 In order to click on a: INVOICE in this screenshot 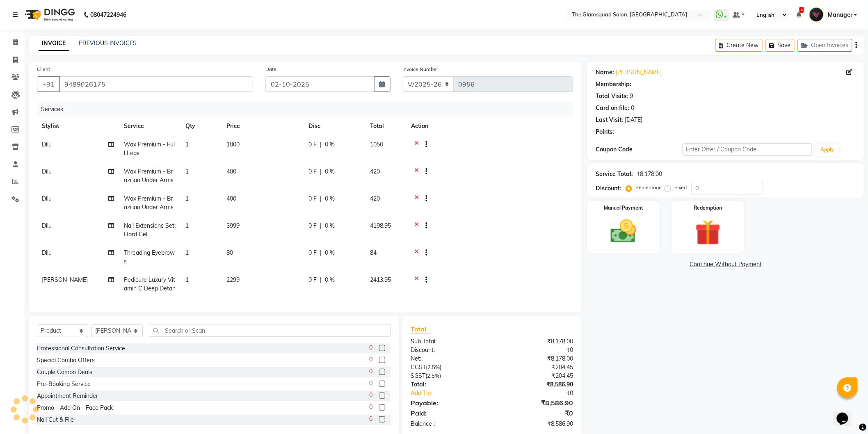, I will do `click(54, 43)`.